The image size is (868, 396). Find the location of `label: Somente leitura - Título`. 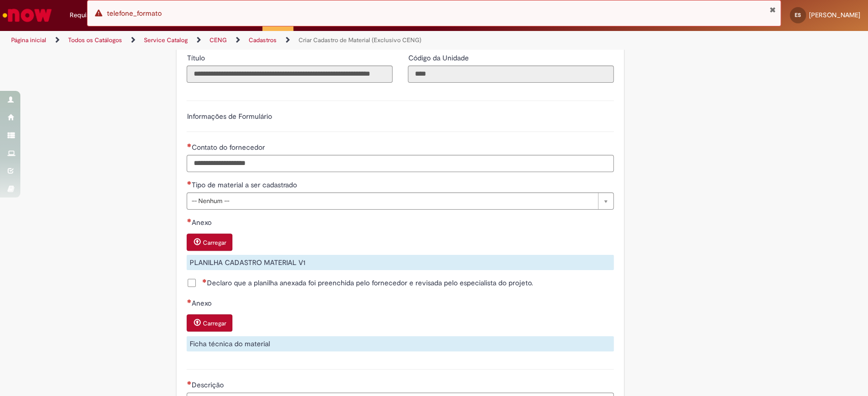

label: Somente leitura - Título is located at coordinates (196, 58).